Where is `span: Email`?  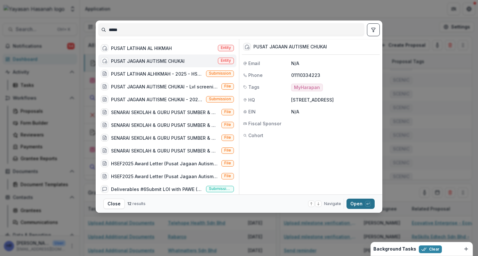
span: Email is located at coordinates (254, 63).